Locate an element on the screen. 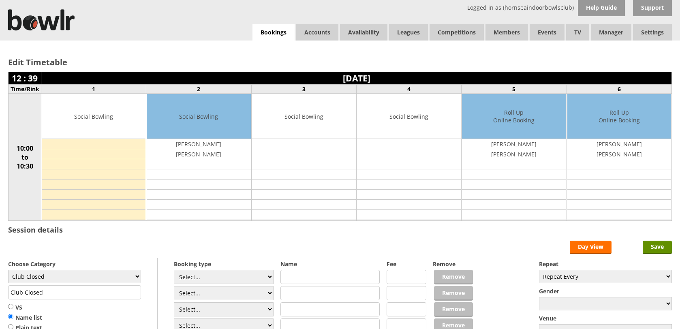 The width and height of the screenshot is (680, 329). label: Fee is located at coordinates (407, 264).